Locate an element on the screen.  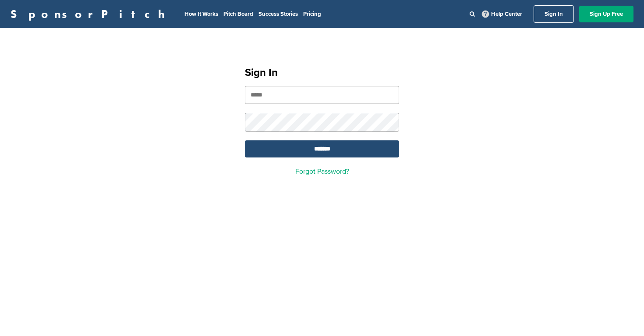
a: Pricing is located at coordinates (312, 14).